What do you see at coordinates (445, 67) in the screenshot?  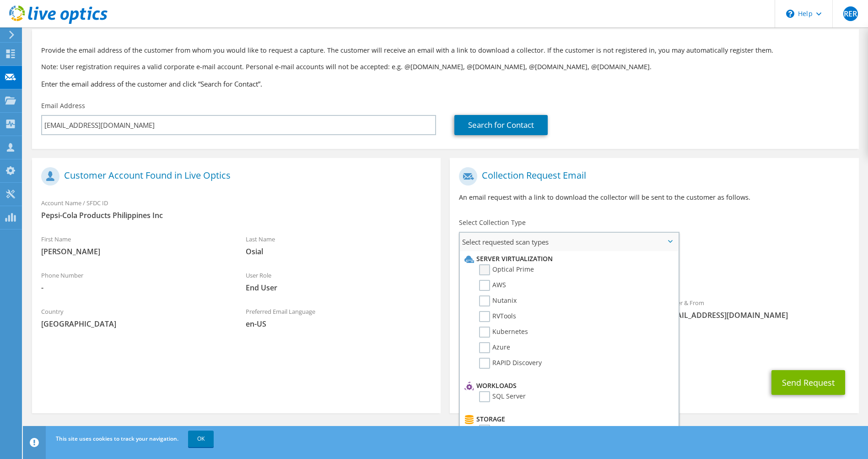 I see `p: Note: User registration requires a valid corporate e-mail account. Personal e-mail accounts will ...` at bounding box center [445, 67].